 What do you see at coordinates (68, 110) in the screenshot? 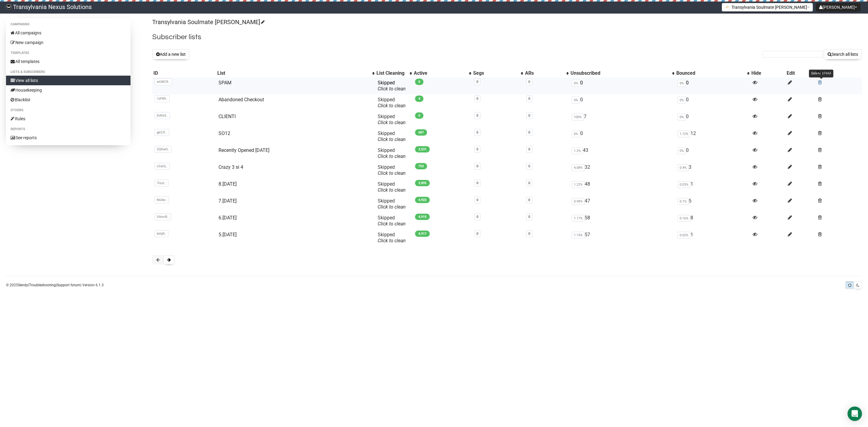
I see `li: Others` at bounding box center [68, 110].